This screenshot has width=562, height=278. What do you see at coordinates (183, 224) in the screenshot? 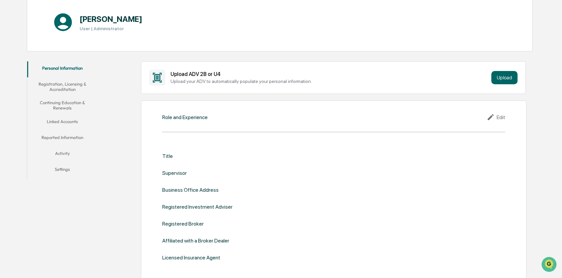
I see `div: Registered Broker` at bounding box center [183, 224].